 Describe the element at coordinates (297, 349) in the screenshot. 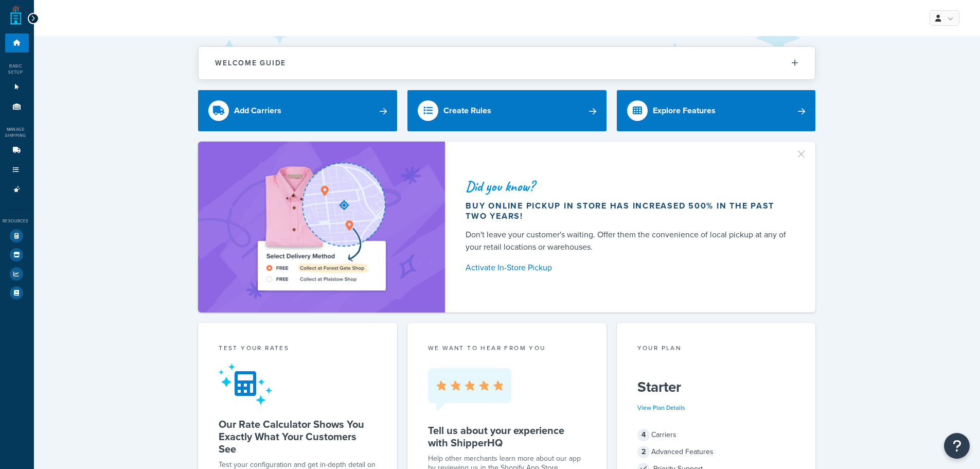

I see `div: Test your rates` at that location.